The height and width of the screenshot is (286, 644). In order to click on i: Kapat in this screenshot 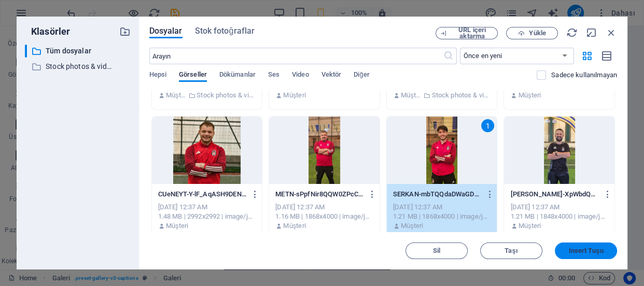, I will do `click(611, 32)`.